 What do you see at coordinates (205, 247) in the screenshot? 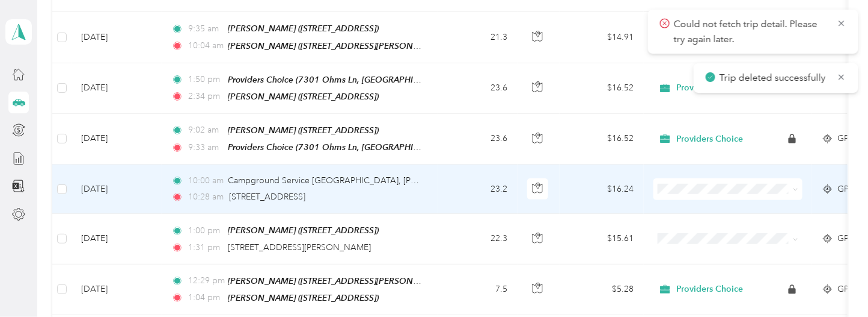
I see `span: 1:31 pm` at bounding box center [205, 247].